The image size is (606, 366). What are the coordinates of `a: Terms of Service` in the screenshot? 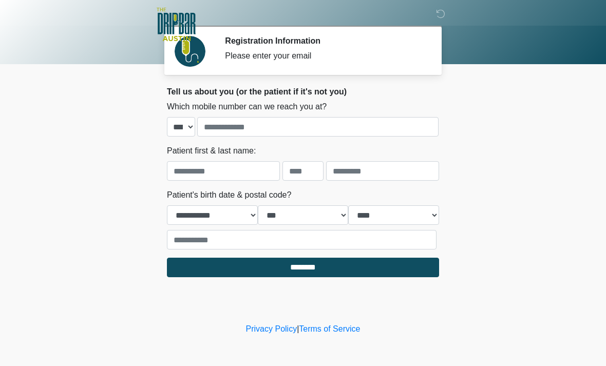 It's located at (329, 329).